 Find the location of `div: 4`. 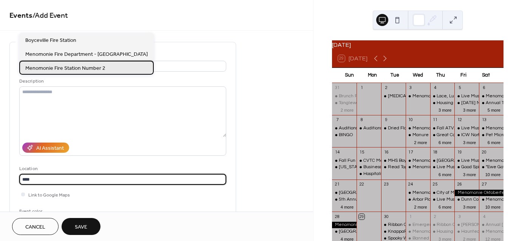

div: 4 is located at coordinates (435, 88).